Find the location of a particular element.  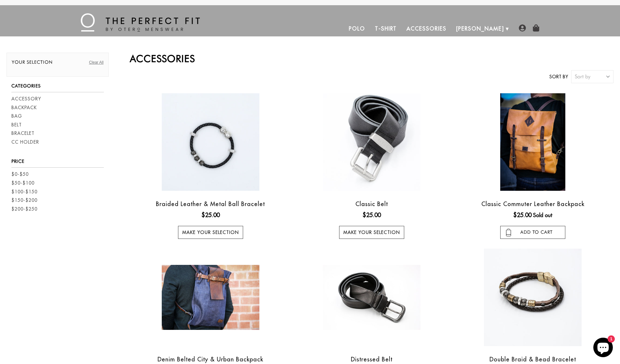

h2: Accessories is located at coordinates (372, 59).